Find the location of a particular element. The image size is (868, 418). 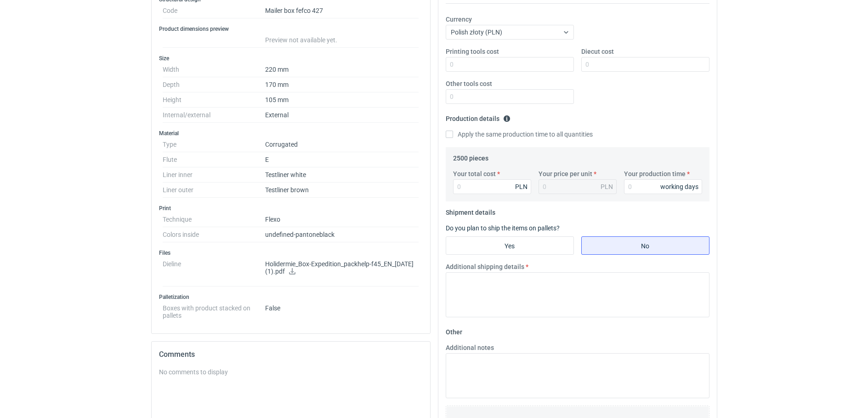

label: Additional notes is located at coordinates (470, 348).